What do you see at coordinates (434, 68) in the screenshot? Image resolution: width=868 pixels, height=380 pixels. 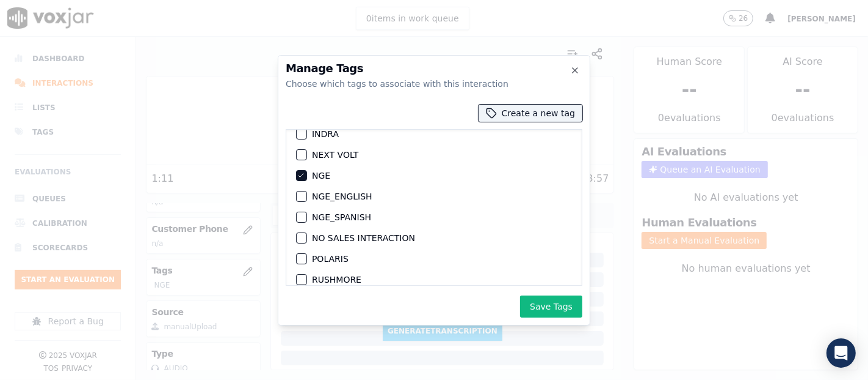 I see `h2: Manage Tags` at bounding box center [434, 68].